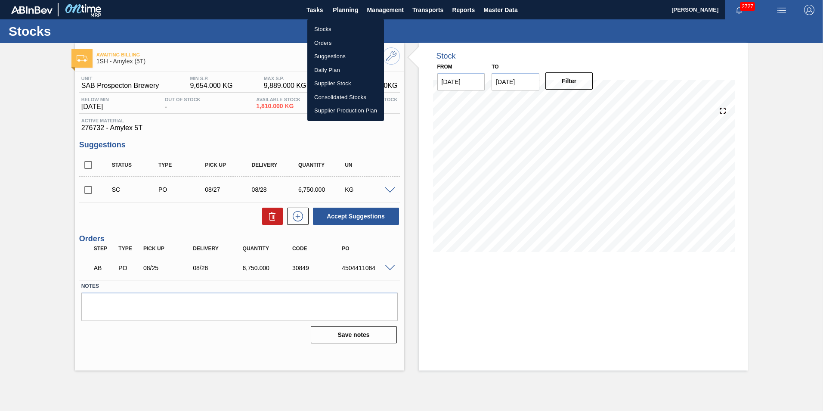 Image resolution: width=823 pixels, height=411 pixels. I want to click on a: Supplier Production Plan, so click(346, 111).